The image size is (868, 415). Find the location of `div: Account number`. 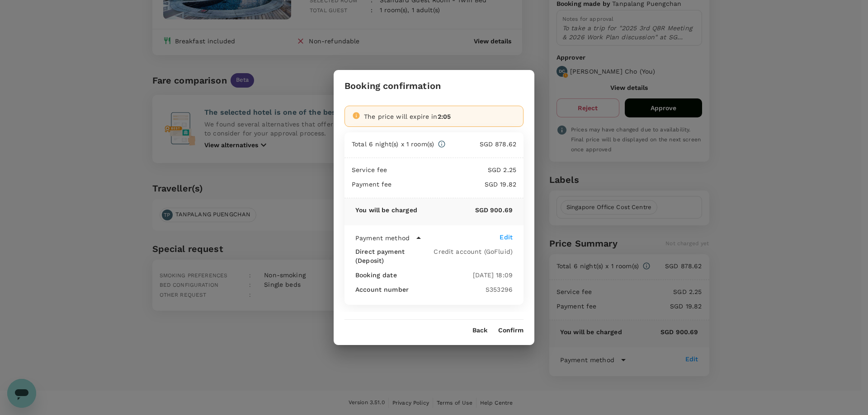

div: Account number is located at coordinates (420, 289).